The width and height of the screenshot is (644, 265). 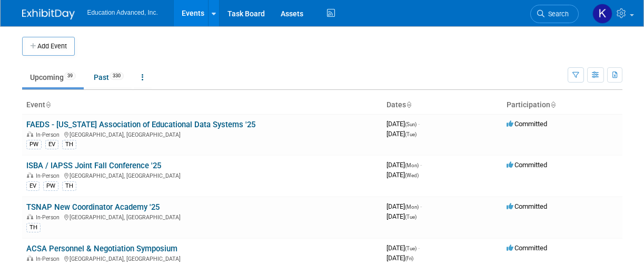 What do you see at coordinates (409, 258) in the screenshot?
I see `span: (Fri)` at bounding box center [409, 258].